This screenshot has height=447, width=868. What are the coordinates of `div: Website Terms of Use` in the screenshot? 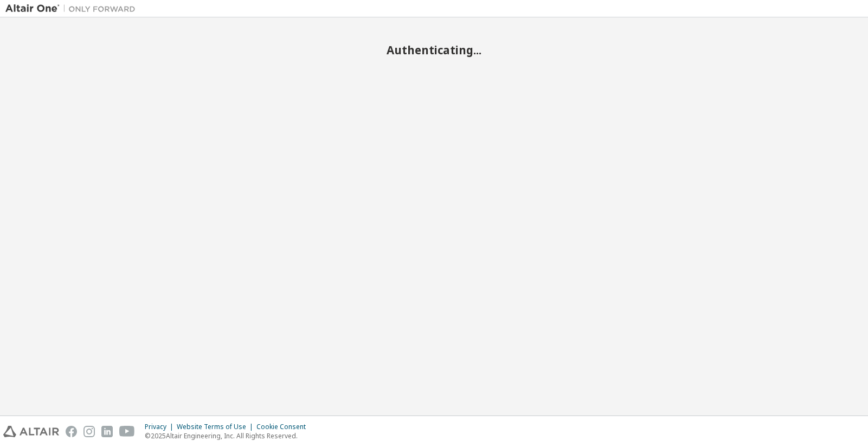 It's located at (216, 427).